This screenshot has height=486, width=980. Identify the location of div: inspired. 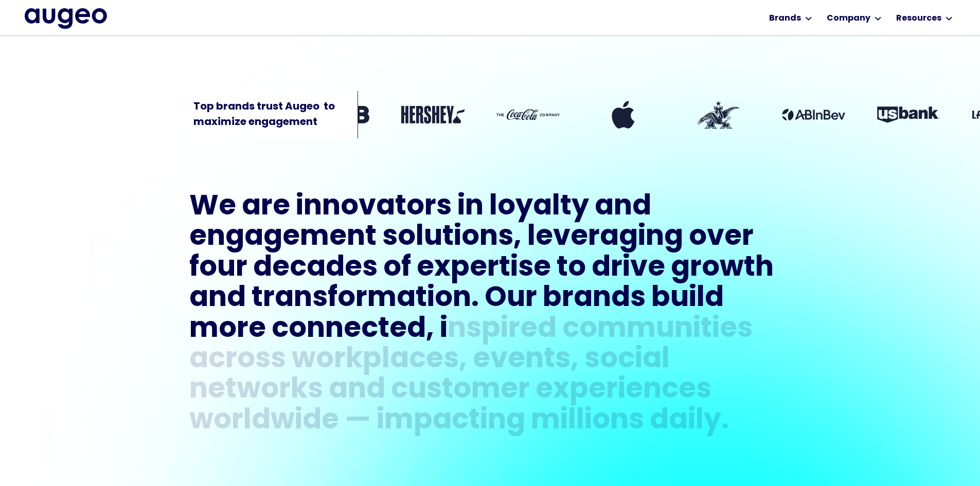
(498, 330).